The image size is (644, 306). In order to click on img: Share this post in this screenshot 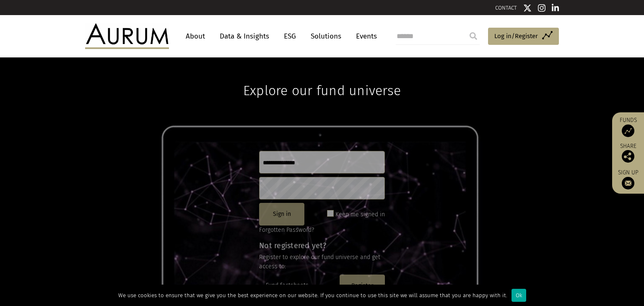, I will do `click(628, 156)`.